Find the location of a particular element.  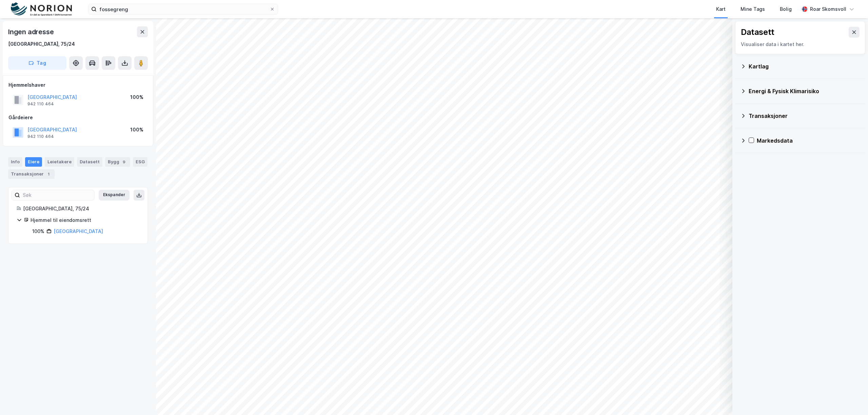

button: Tag is located at coordinates (37, 63).